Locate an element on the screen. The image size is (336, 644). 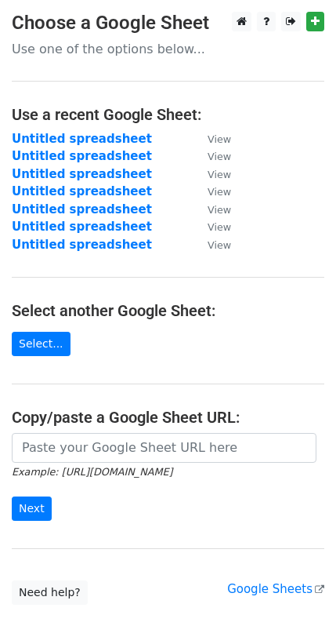
h4: Select another Google Sheet: is located at coordinates (168, 311).